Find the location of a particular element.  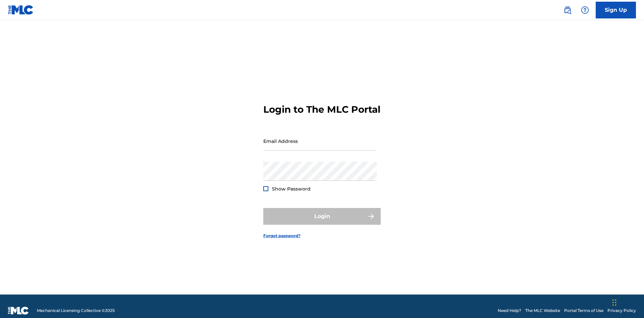

img: MLC Logo is located at coordinates (21, 10).